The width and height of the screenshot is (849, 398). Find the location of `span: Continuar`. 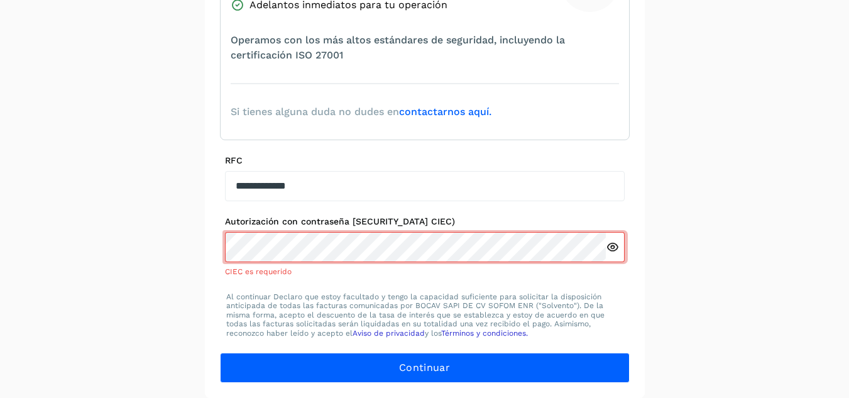

span: Continuar is located at coordinates (424, 368).